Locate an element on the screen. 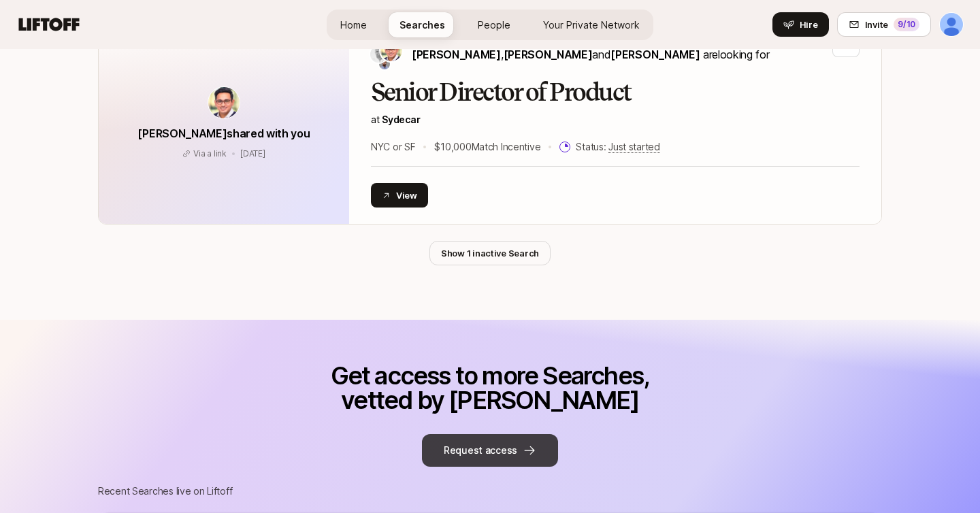 The height and width of the screenshot is (513, 980). img: Nik Talreja is located at coordinates (378, 54).